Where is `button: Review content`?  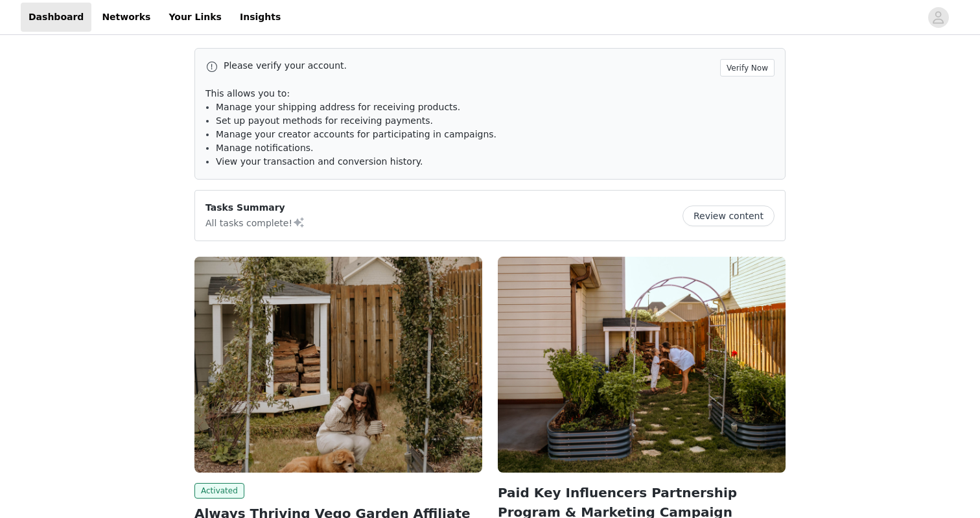 button: Review content is located at coordinates (728, 216).